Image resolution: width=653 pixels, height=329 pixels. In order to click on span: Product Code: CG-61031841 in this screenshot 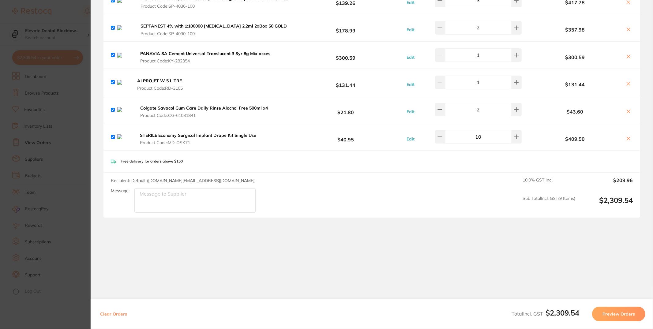, I will do `click(206, 115)`.